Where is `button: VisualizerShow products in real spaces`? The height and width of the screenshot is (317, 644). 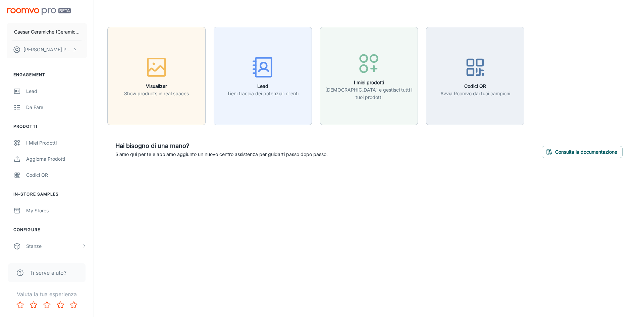
button: VisualizerShow products in real spaces is located at coordinates (157, 76).